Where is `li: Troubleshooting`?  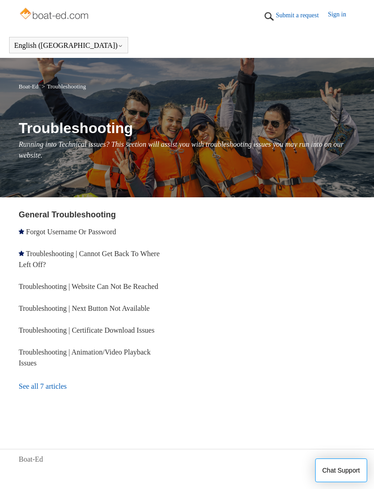
li: Troubleshooting is located at coordinates (63, 86).